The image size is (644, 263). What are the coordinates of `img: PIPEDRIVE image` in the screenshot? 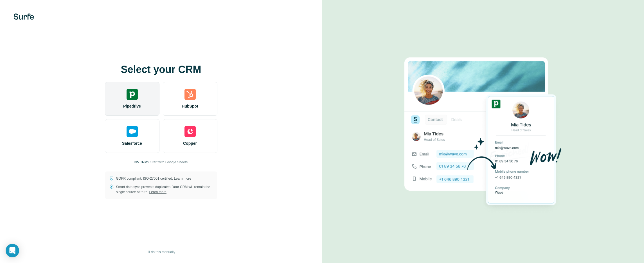 It's located at (483, 132).